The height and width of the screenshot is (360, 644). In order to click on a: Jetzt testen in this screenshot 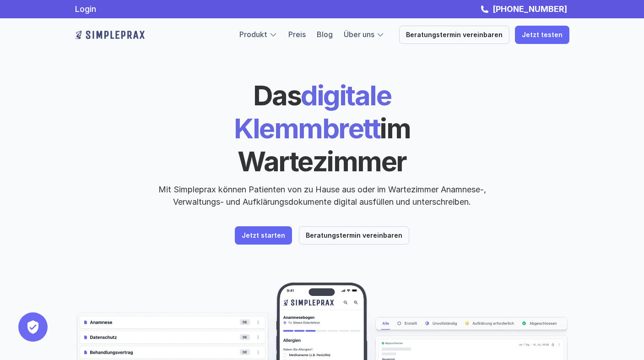, I will do `click(542, 35)`.